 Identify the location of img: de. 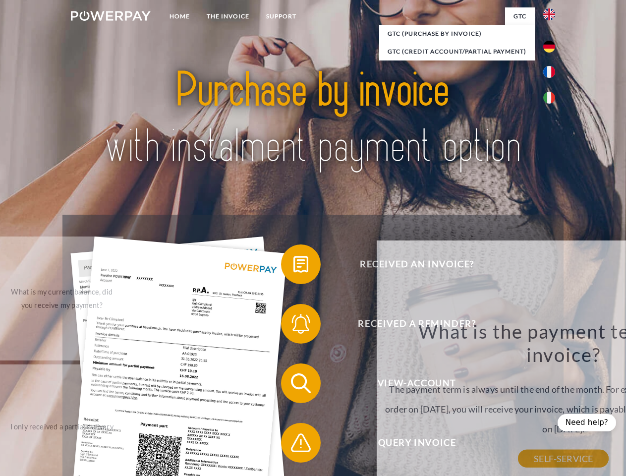
(549, 47).